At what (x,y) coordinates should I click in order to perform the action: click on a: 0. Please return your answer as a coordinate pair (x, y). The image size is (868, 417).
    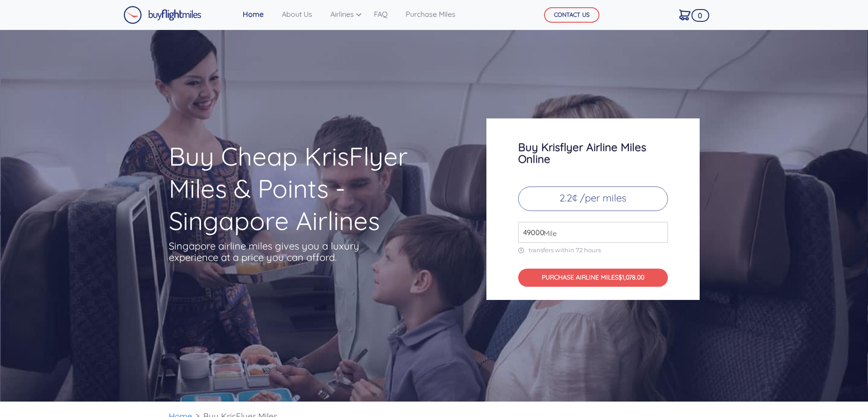
    Looking at the image, I should click on (685, 14).